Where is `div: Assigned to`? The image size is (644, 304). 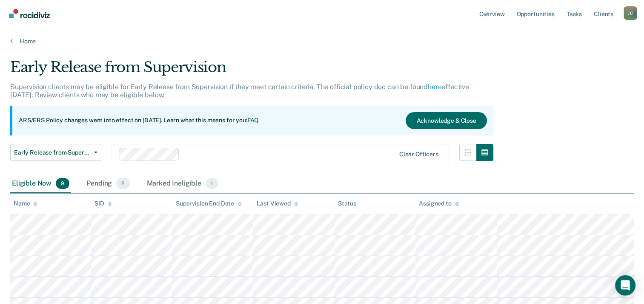
div: Assigned to is located at coordinates (439, 204).